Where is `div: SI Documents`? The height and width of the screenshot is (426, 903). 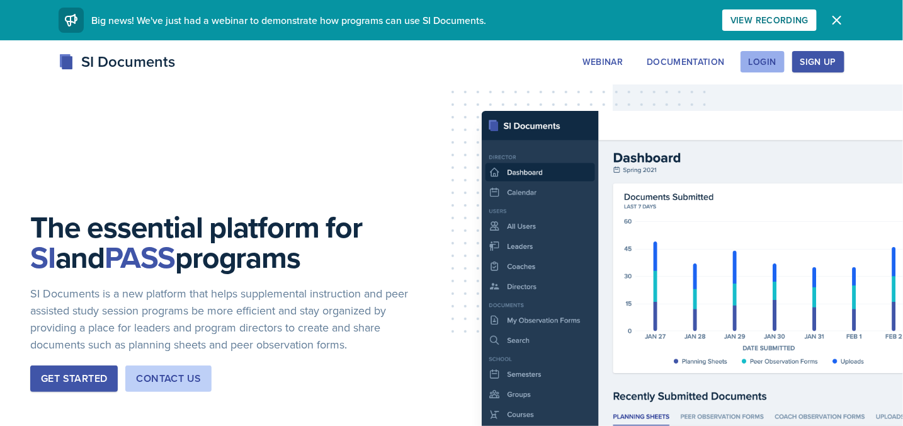 div: SI Documents is located at coordinates (117, 62).